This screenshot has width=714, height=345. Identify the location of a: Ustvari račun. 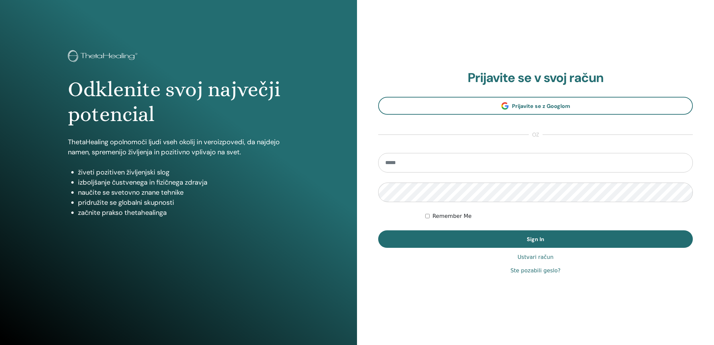
(536, 257).